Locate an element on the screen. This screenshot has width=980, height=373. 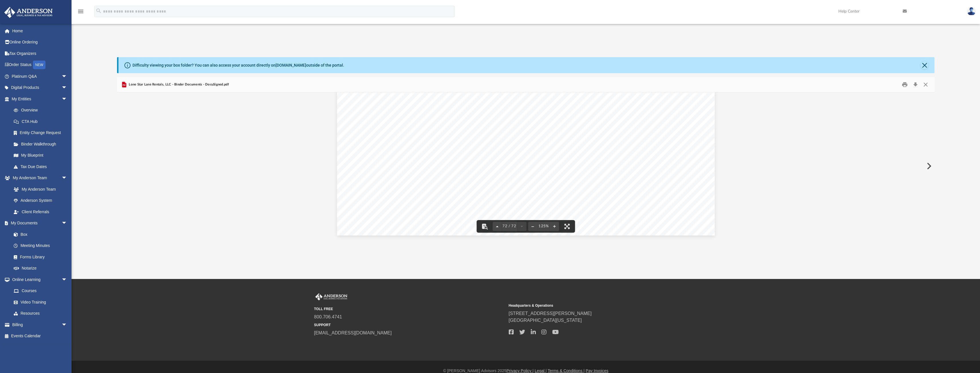
a: Courses is located at coordinates (41, 291).